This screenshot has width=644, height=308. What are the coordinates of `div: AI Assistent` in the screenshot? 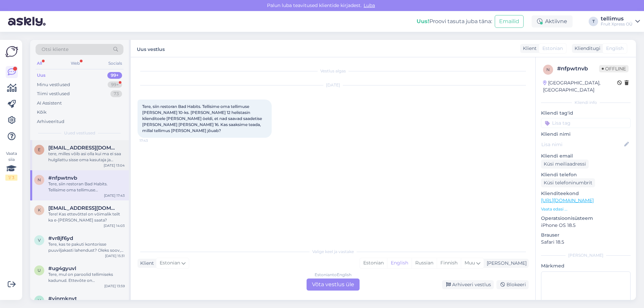 It's located at (49, 103).